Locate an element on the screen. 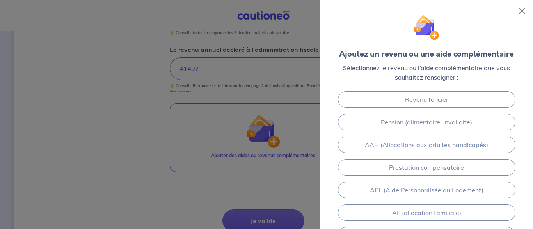 The height and width of the screenshot is (229, 533). p: Sélectionnez le revenu ou l’aide complémentaire que vous souhaitez renseigner : is located at coordinates (427, 73).